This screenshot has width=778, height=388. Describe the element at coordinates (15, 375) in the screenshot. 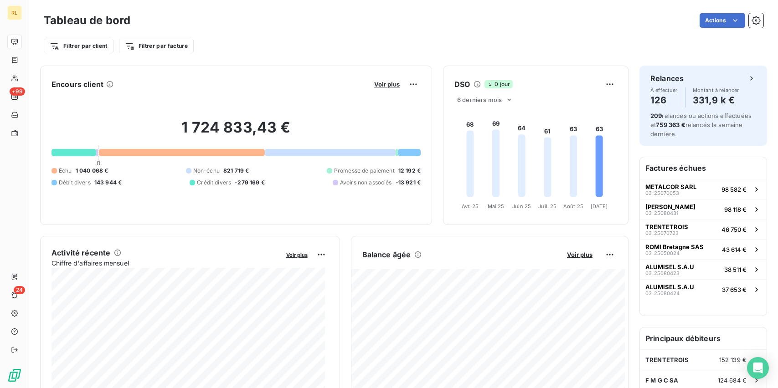

I see `img: Logo LeanPay` at that location.